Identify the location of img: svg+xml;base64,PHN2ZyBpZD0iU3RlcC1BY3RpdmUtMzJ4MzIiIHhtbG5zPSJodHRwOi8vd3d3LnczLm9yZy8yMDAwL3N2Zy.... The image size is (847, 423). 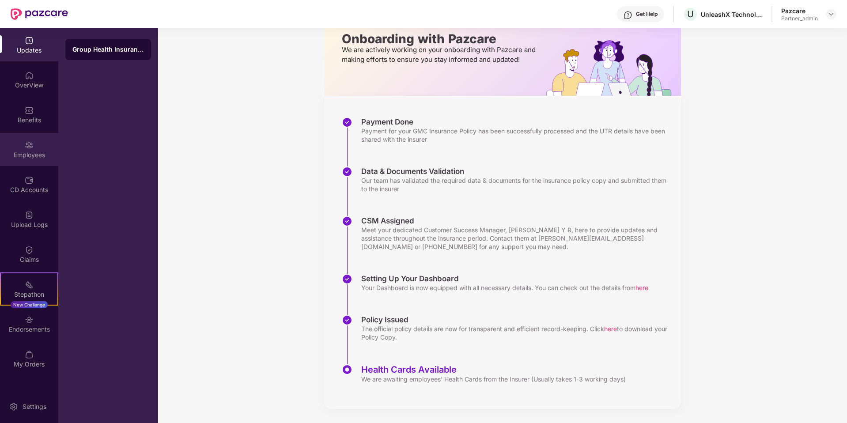
(347, 370).